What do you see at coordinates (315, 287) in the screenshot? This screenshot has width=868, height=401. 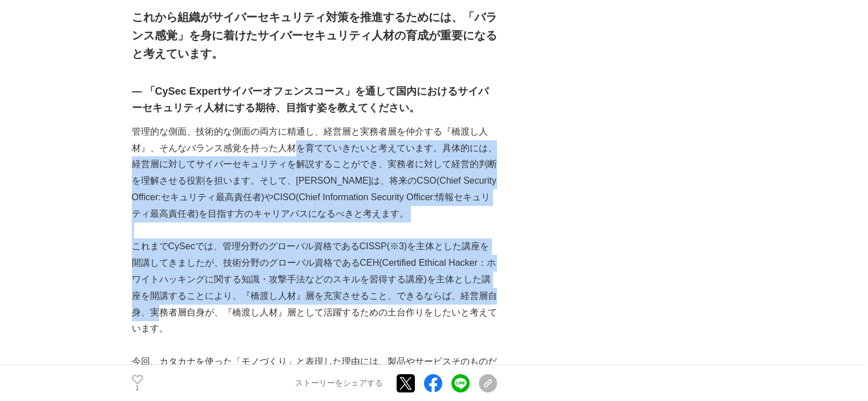 I see `p: これまでCySecでは、管理分野のグローバル資格であるCISSP(※3)を主体とした講座を開講してきましたが、技術分野のグローバル資格であるCEH(Certified Ethical Hacke...` at bounding box center [315, 287].